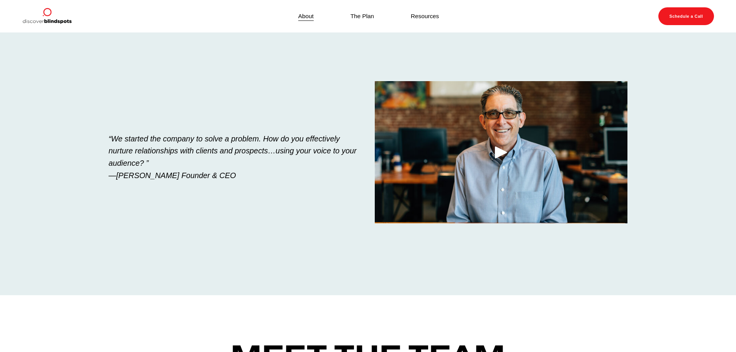 The height and width of the screenshot is (352, 736). I want to click on em: “We started the company to solve a problem. How do you effectively nurture relationships with cli..., so click(233, 157).